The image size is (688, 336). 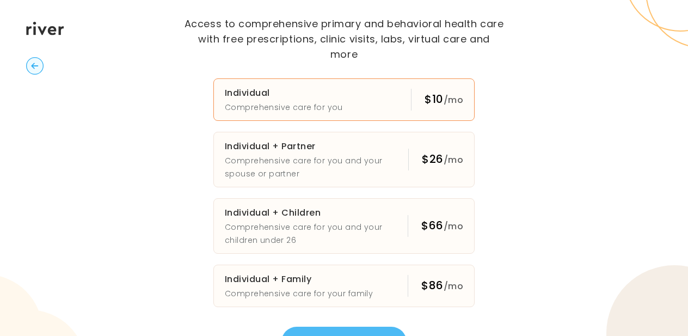 What do you see at coordinates (284, 107) in the screenshot?
I see `p: Comprehensive care for you` at bounding box center [284, 107].